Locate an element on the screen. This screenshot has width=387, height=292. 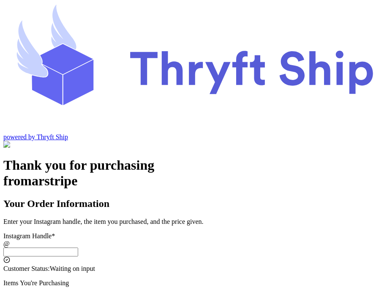
p: Enter your Instagram handle, the item you purchased, and the price given. is located at coordinates (194, 221).